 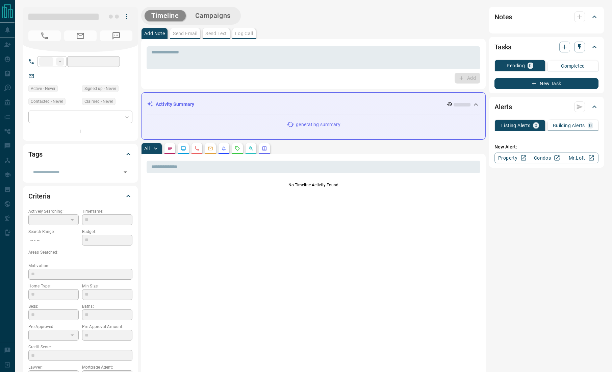 What do you see at coordinates (238, 148) in the screenshot?
I see `svg: Requests` at bounding box center [238, 148].